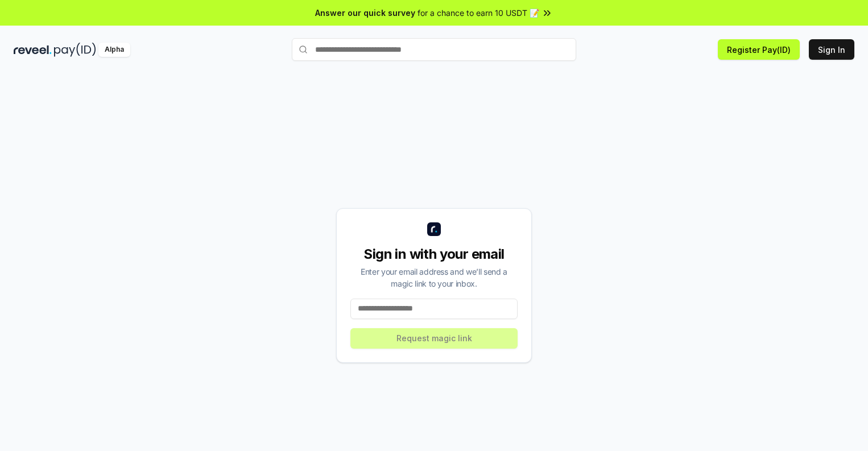 The image size is (868, 451). Describe the element at coordinates (115, 49) in the screenshot. I see `div: Alpha` at that location.